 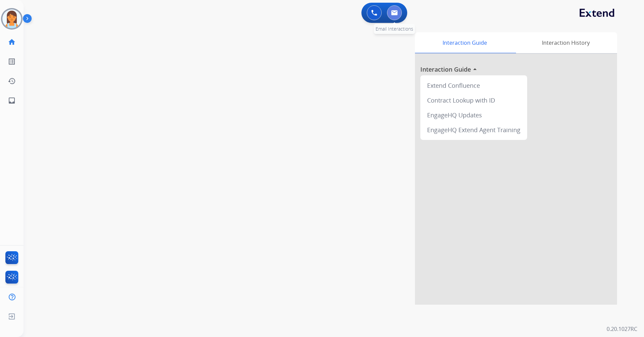 What do you see at coordinates (465, 43) in the screenshot?
I see `div: Interaction Guide` at bounding box center [465, 43].